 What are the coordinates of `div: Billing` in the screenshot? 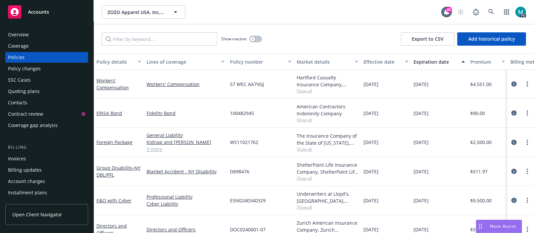 It's located at (47, 147).